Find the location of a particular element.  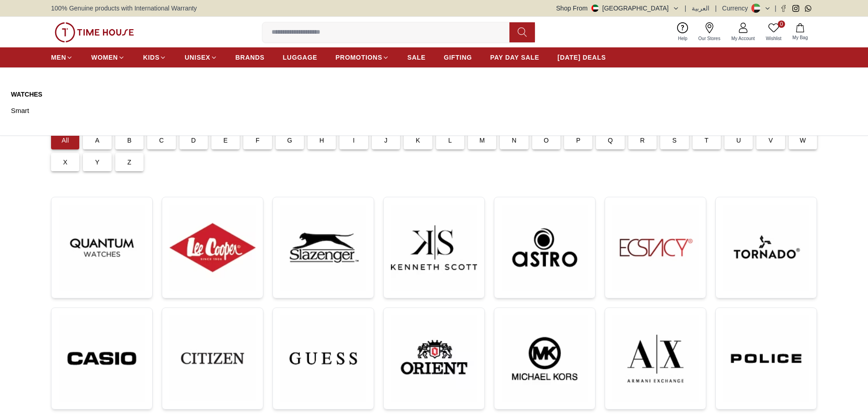

span: UNISEX is located at coordinates (198, 57).